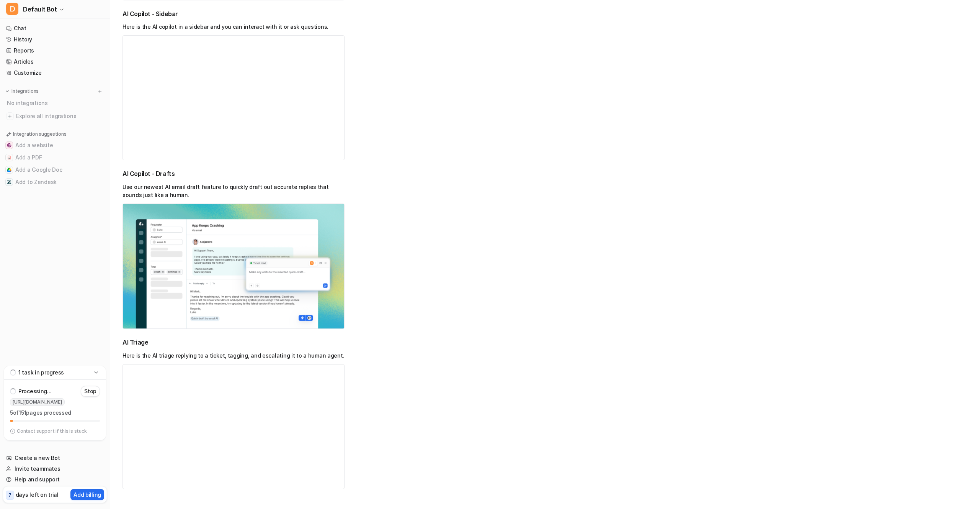  Describe the element at coordinates (9, 145) in the screenshot. I see `img: Add a website` at that location.